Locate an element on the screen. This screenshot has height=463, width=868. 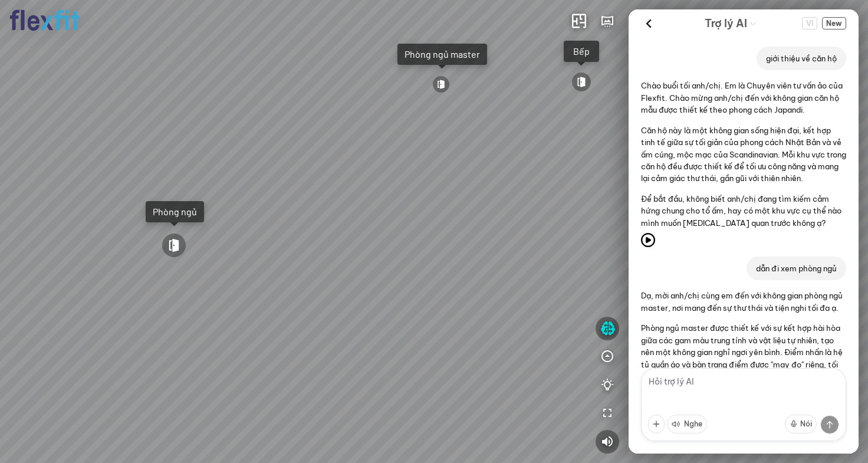
div: AI Guide options is located at coordinates (731, 23).